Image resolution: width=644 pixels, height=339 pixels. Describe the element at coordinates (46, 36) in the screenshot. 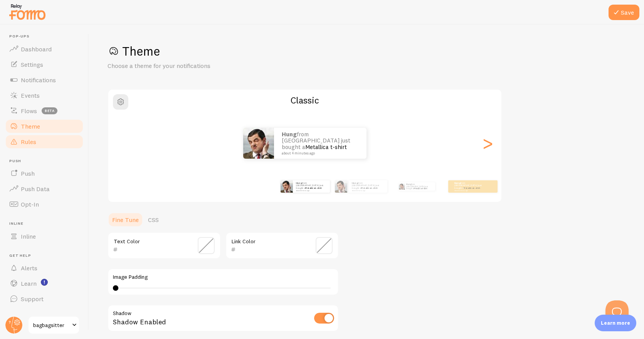

I see `span: Pop-ups` at that location.